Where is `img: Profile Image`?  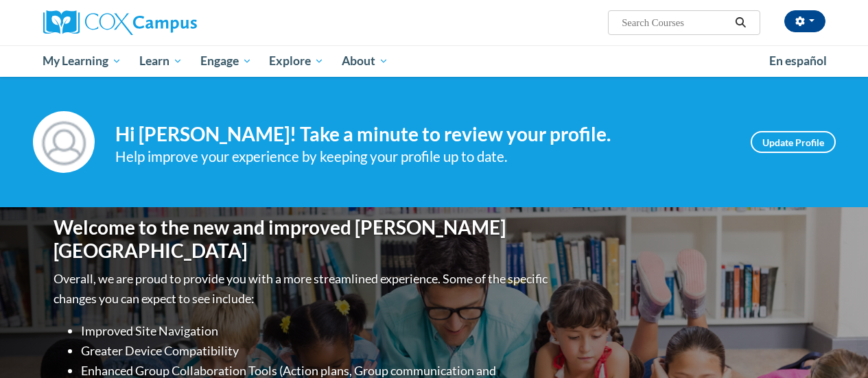 img: Profile Image is located at coordinates (64, 142).